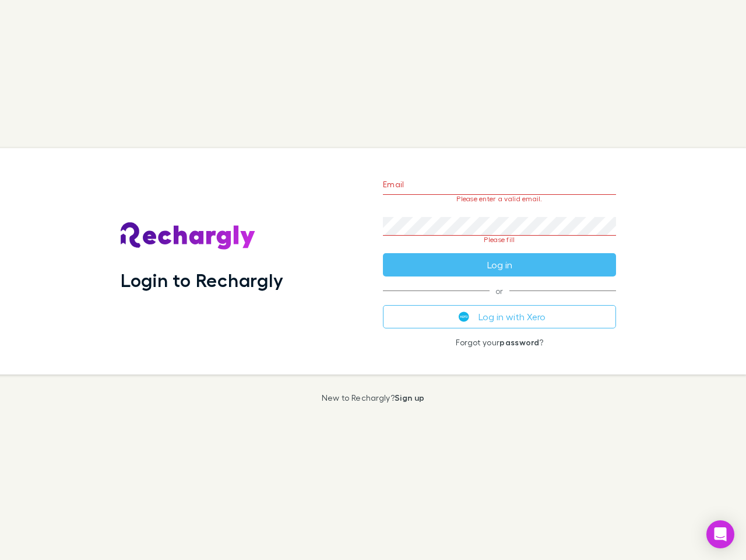 The width and height of the screenshot is (746, 560). What do you see at coordinates (373, 397) in the screenshot?
I see `p: New to Rechargly?` at bounding box center [373, 397].